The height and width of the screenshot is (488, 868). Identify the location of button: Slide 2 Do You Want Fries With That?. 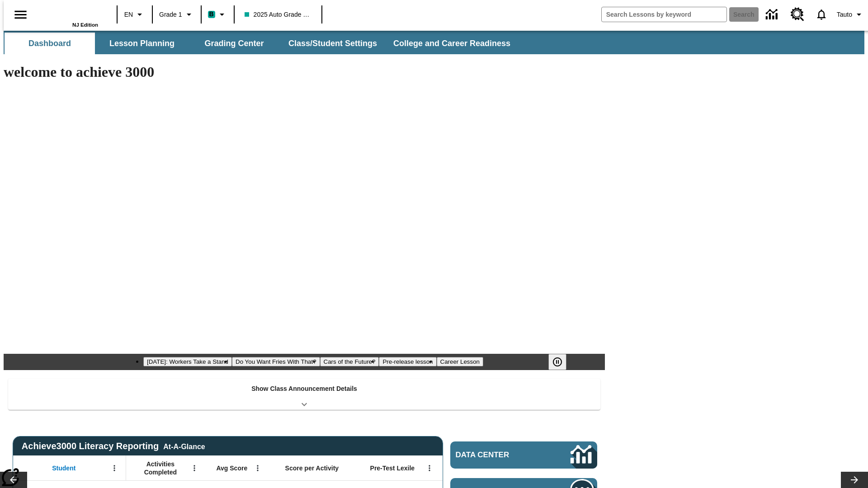
(276, 362).